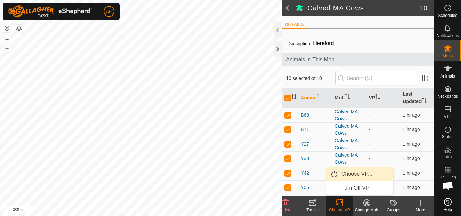 The height and width of the screenshot is (216, 461). Describe the element at coordinates (323, 43) in the screenshot. I see `span: Hereford` at that location.